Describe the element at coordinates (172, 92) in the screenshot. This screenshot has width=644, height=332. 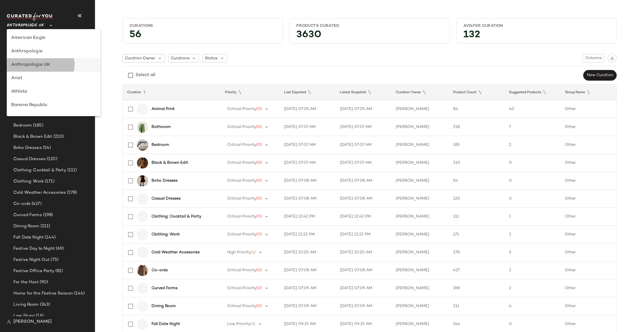
I see `th: Curation` at that location.